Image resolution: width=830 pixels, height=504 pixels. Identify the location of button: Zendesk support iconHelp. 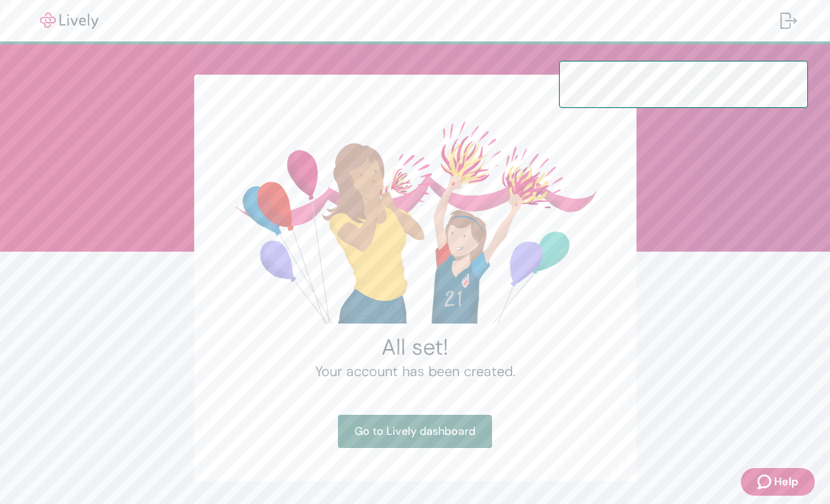
(778, 481).